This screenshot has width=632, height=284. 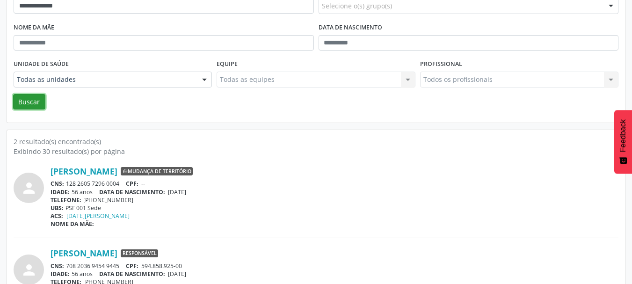 What do you see at coordinates (29, 188) in the screenshot?
I see `i: person` at bounding box center [29, 188].